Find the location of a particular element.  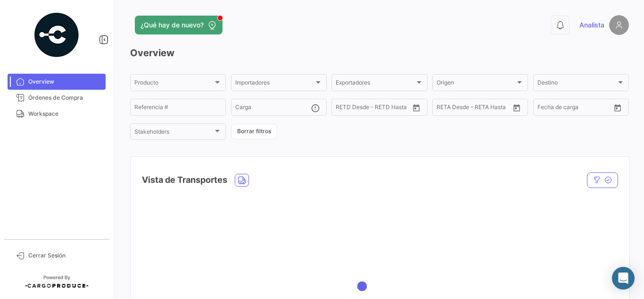

span: Exportadores is located at coordinates (375, 84).